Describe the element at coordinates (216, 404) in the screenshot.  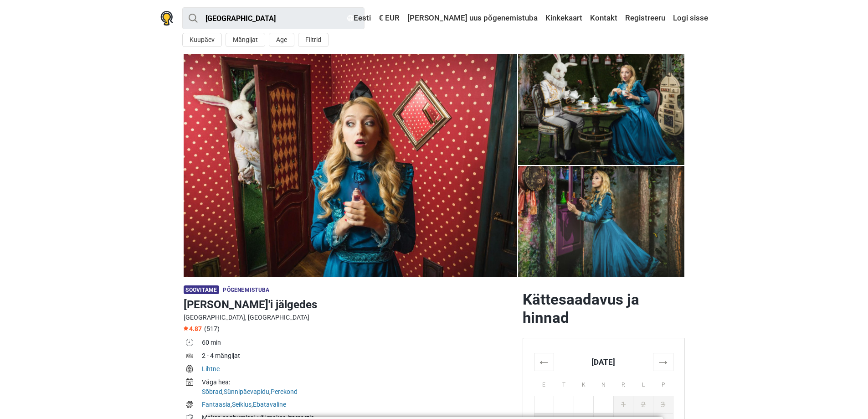
I see `a: Fantaasia` at that location.